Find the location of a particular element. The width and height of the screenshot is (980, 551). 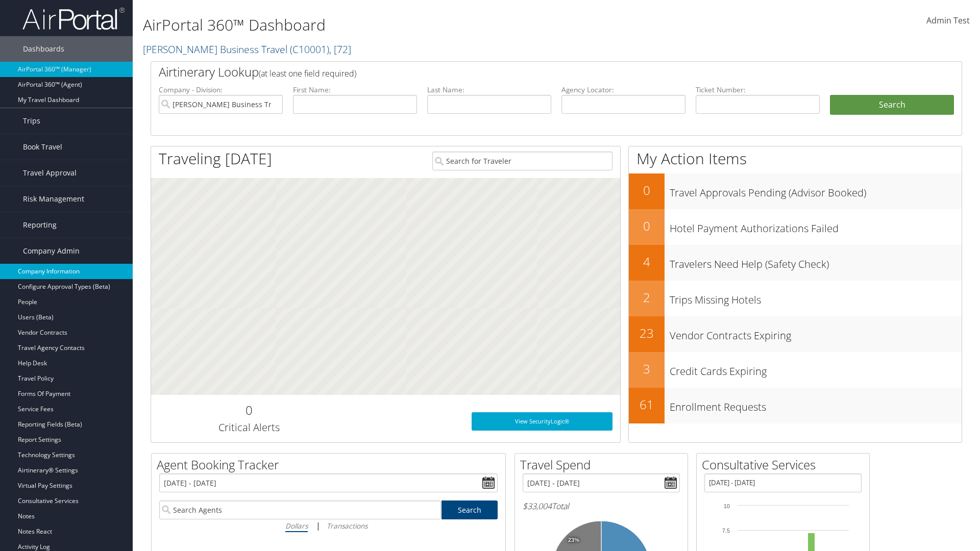

label: Company - Division: is located at coordinates (221, 90).